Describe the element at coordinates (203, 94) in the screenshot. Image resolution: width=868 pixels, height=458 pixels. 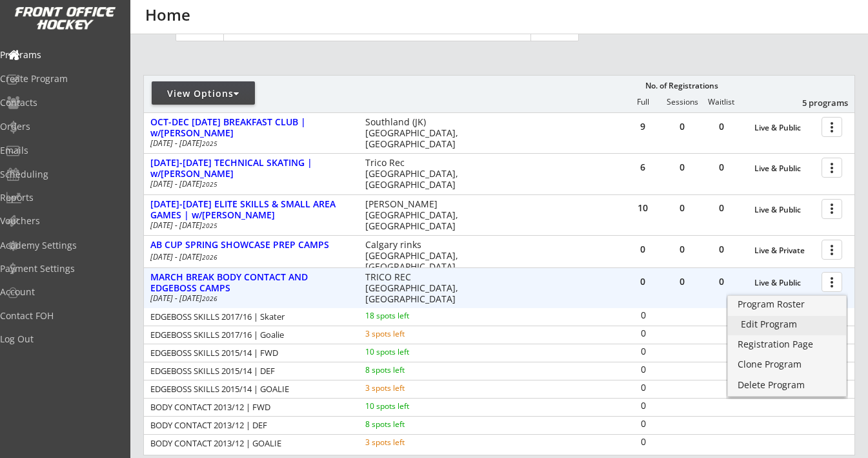
I see `div: View Options` at that location.